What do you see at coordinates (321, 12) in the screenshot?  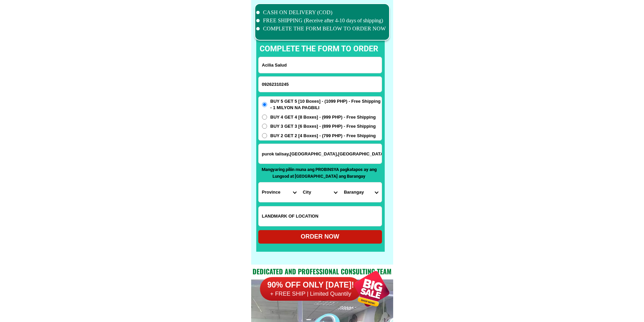 I see `li: CASH ON DELIVERY (COD)` at bounding box center [321, 12].